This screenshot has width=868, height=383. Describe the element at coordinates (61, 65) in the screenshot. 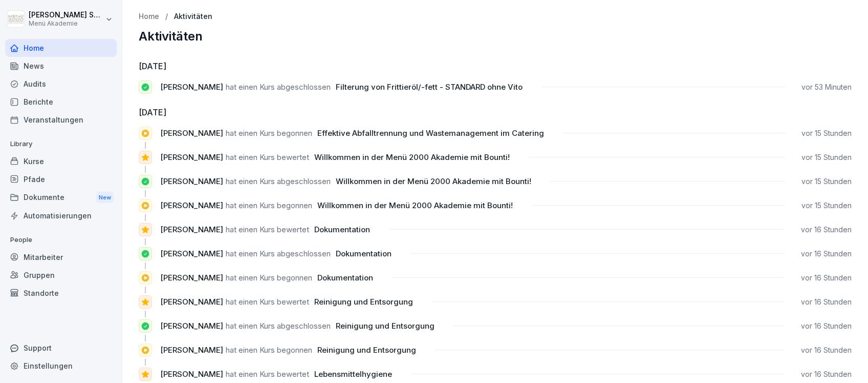

I see `div: News` at that location.